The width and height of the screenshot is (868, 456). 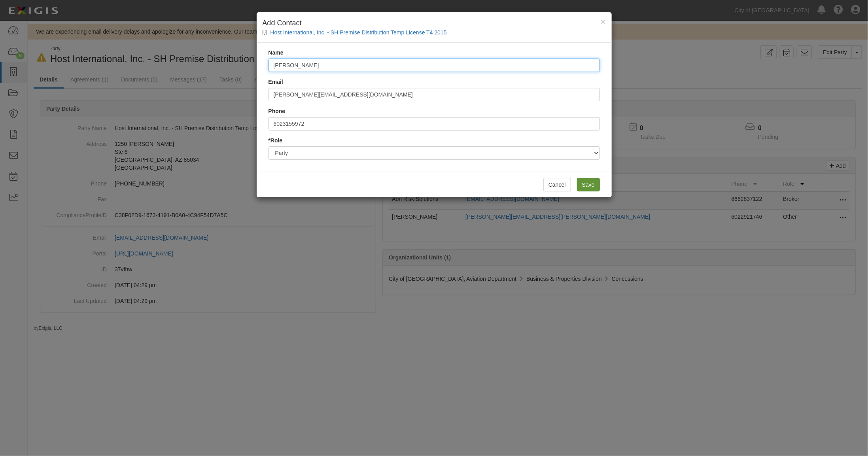 What do you see at coordinates (434, 23) in the screenshot?
I see `h4: Add Contact` at bounding box center [434, 23].